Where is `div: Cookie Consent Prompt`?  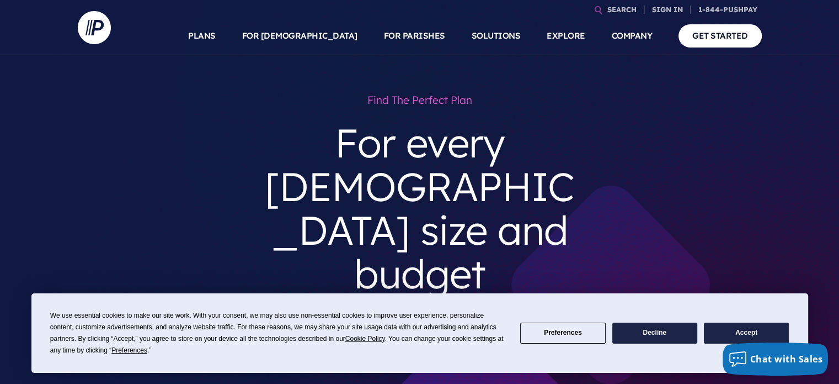 div: Cookie Consent Prompt is located at coordinates (420, 333).